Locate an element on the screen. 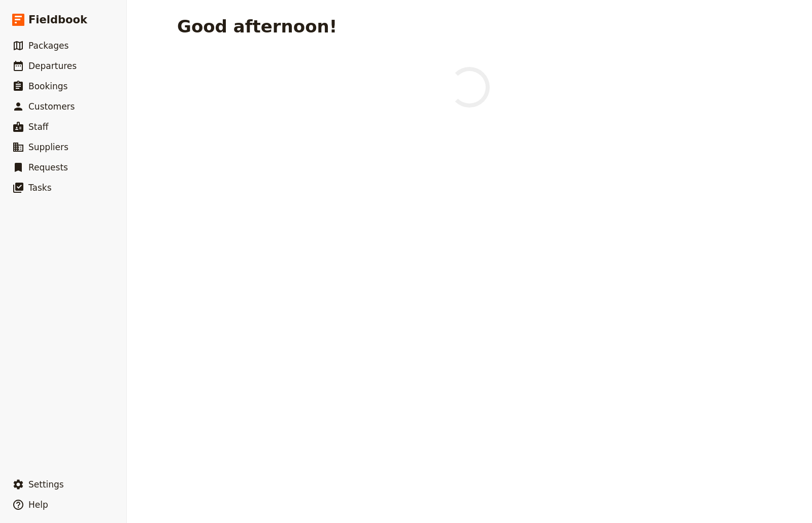 The height and width of the screenshot is (523, 812). span: Staff is located at coordinates (38, 127).